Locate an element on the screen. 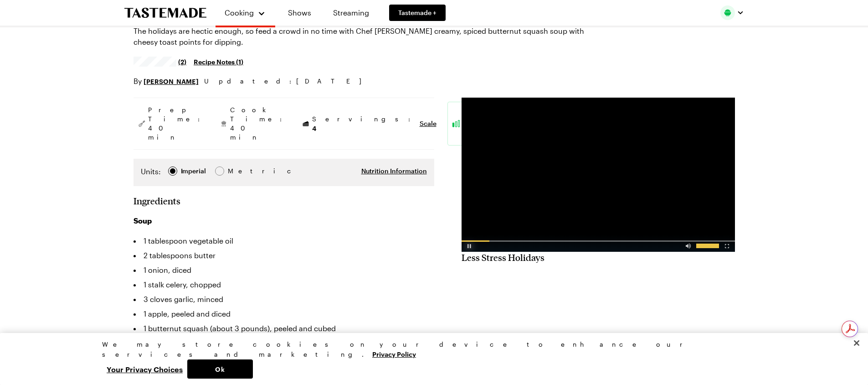 This screenshot has height=385, width=868. div: Imperial is located at coordinates (193, 171).